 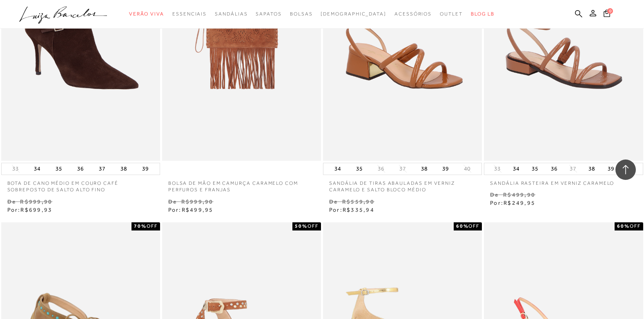 What do you see at coordinates (358, 210) in the screenshot?
I see `span: R$335,94` at bounding box center [358, 210].